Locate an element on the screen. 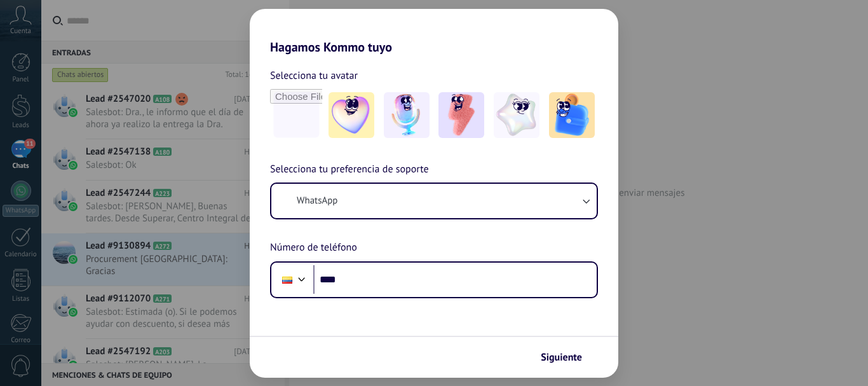 The height and width of the screenshot is (386, 868). span: Selecciona tu avatar is located at coordinates (314, 75).